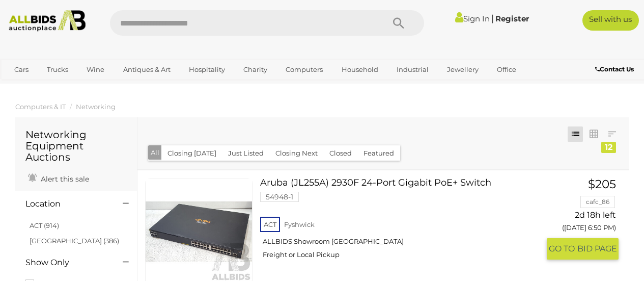 This screenshot has width=644, height=281. What do you see at coordinates (582, 248) in the screenshot?
I see `button: GO TOBID PAGE` at bounding box center [582, 248].